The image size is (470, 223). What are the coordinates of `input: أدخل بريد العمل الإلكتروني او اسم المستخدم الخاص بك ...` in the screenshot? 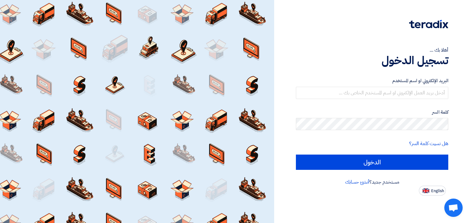 It's located at (372, 93).